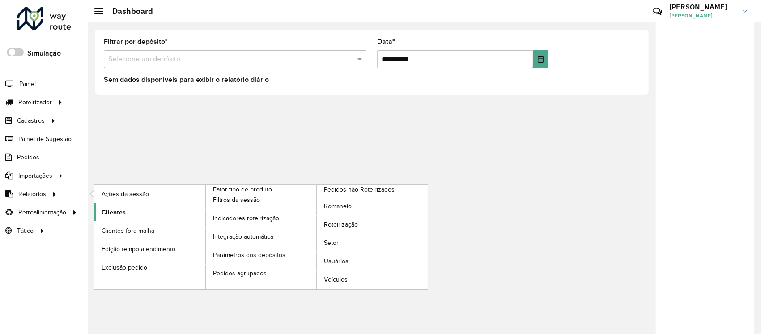 This screenshot has width=761, height=334. What do you see at coordinates (150, 230) in the screenshot?
I see `a: Clientes fora malha` at bounding box center [150, 230].